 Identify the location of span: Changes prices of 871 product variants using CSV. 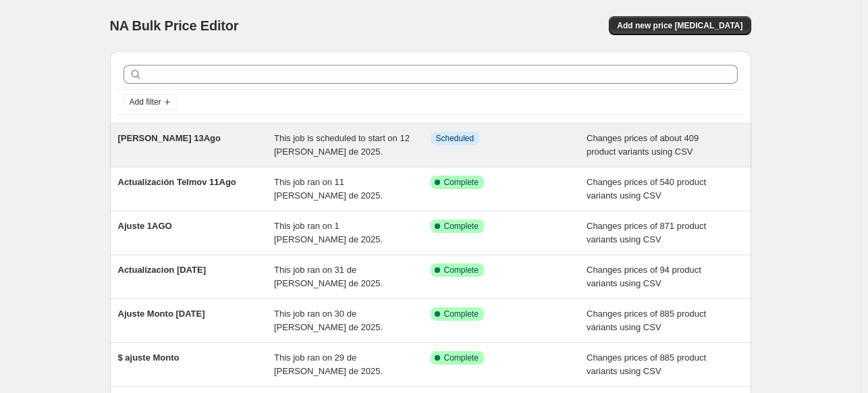
(646, 232).